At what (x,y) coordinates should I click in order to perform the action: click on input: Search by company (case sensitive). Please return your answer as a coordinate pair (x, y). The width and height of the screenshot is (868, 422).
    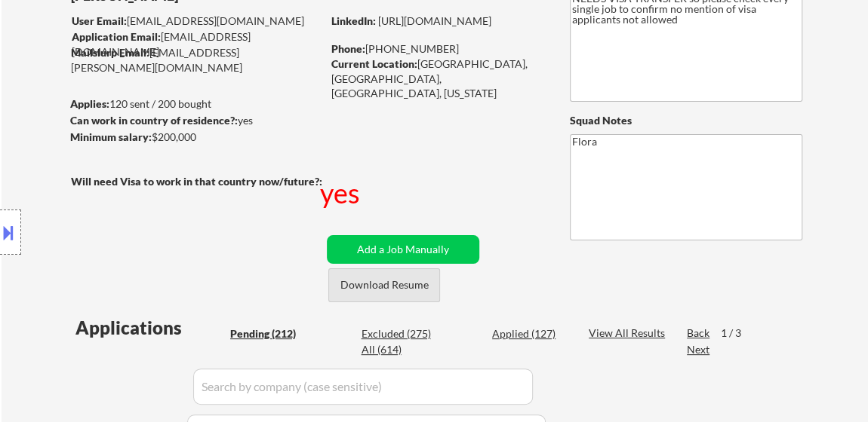
    Looking at the image, I should click on (363, 387).